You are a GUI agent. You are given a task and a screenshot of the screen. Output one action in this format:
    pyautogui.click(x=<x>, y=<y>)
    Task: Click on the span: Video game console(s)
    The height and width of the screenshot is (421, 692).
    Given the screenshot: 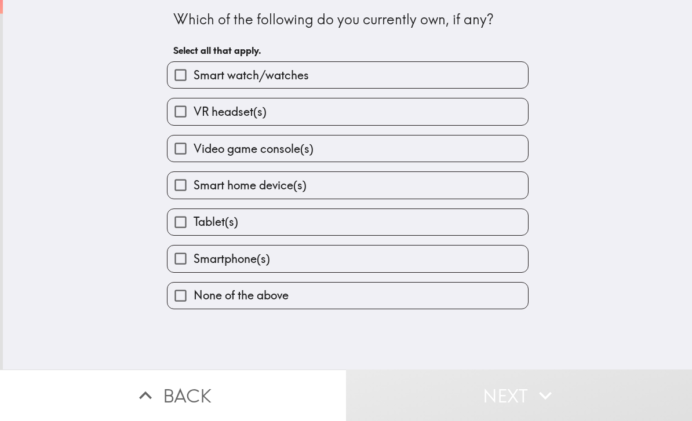 What is the action you would take?
    pyautogui.click(x=253, y=149)
    